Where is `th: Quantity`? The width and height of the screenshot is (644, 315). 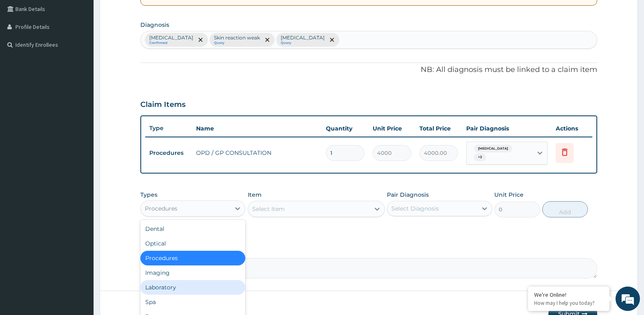 th: Quantity is located at coordinates (345, 128).